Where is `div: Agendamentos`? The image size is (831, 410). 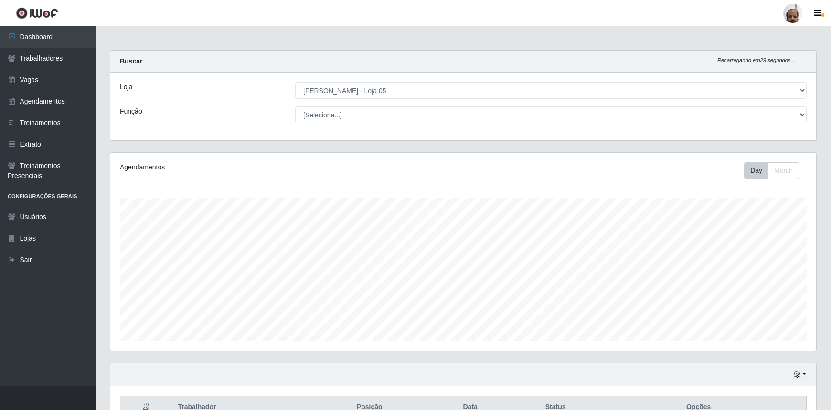 div: Agendamentos is located at coordinates (259, 167).